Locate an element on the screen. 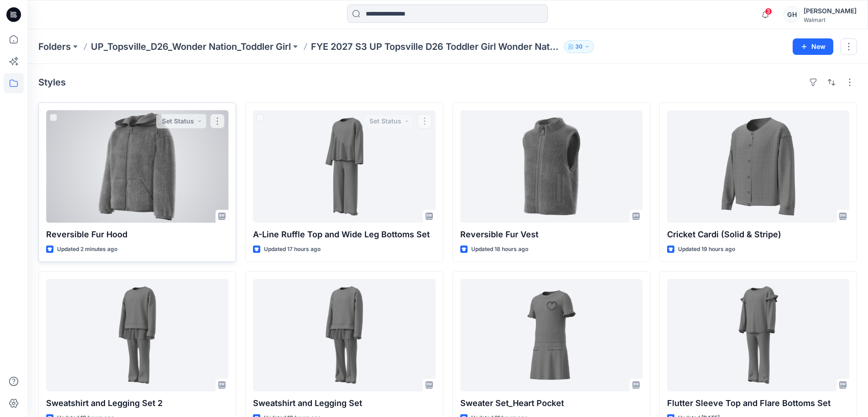  button: 30 is located at coordinates (579, 47).